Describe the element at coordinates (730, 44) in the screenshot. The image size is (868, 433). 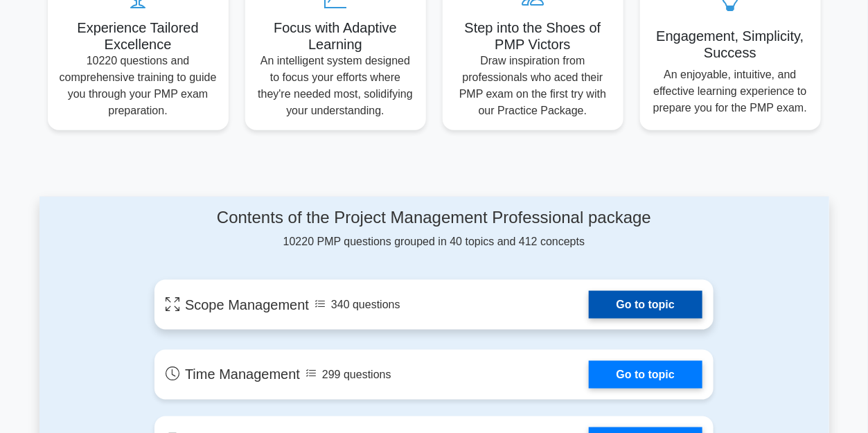
I see `h5: Engagement, Simplicity, Success` at that location.